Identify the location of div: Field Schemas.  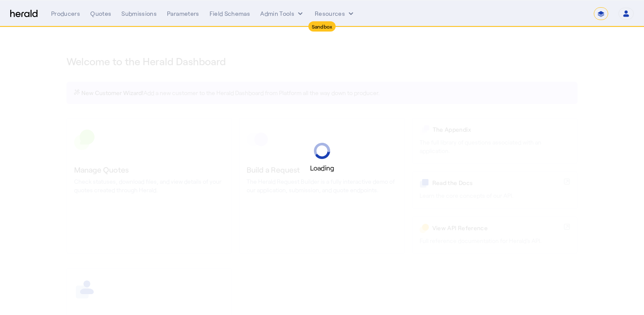
(230, 13).